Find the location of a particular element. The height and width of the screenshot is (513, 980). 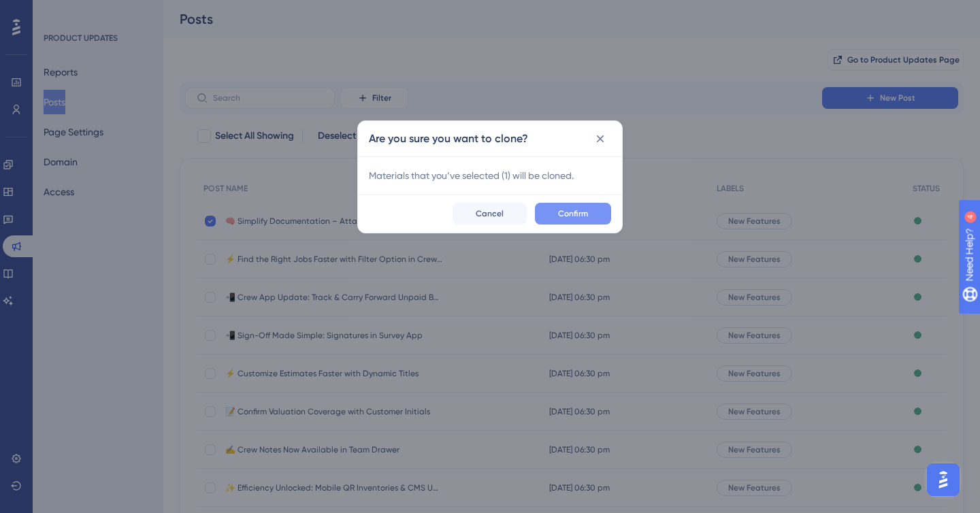

div: 4 is located at coordinates (97, 12).